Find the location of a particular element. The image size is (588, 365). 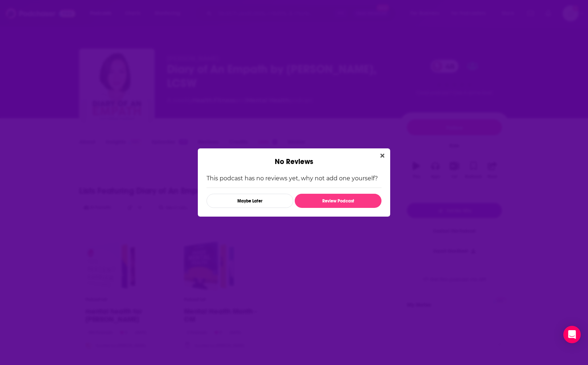

p: This podcast has no reviews yet, why not add one yourself? is located at coordinates (294, 179).